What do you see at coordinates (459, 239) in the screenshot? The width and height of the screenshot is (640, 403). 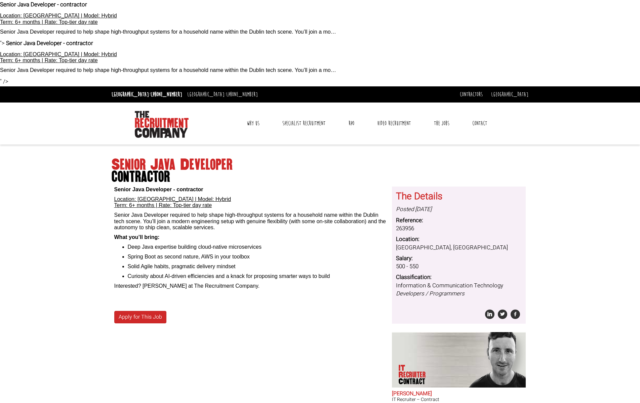 I see `dt: Location:` at bounding box center [459, 239].